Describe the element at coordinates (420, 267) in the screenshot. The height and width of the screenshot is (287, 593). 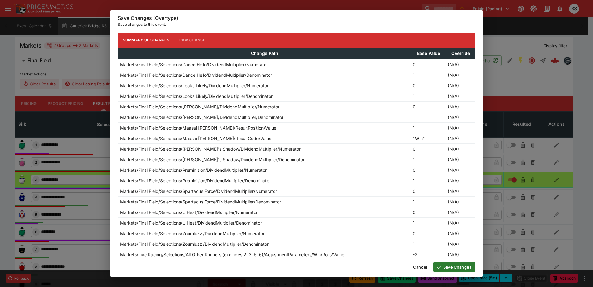
I see `button: Cancel` at that location.